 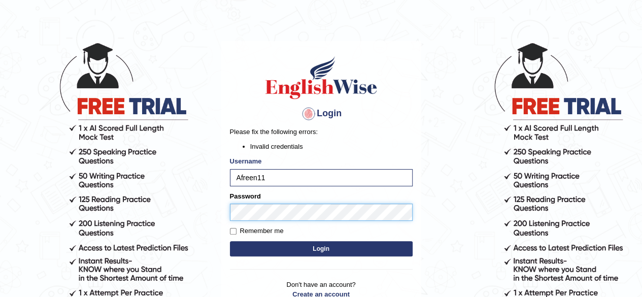 I want to click on img: Logo of English Wise sign in for intelligent practice with AI, so click(x=321, y=78).